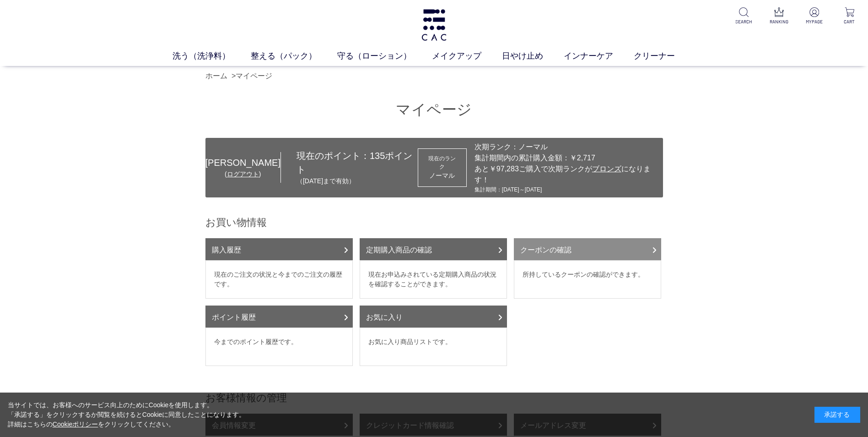  What do you see at coordinates (434, 25) in the screenshot?
I see `img: logo` at bounding box center [434, 25].